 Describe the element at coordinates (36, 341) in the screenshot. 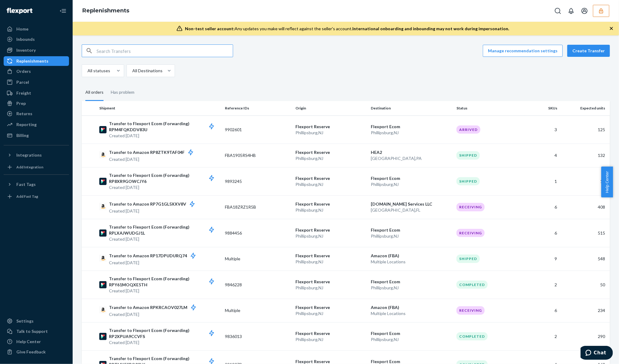

I see `a: Help Center` at that location.